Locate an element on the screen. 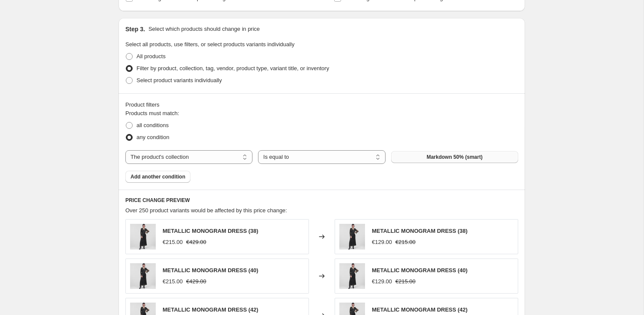 This screenshot has width=644, height=315. div: Product filters is located at coordinates (322, 105).